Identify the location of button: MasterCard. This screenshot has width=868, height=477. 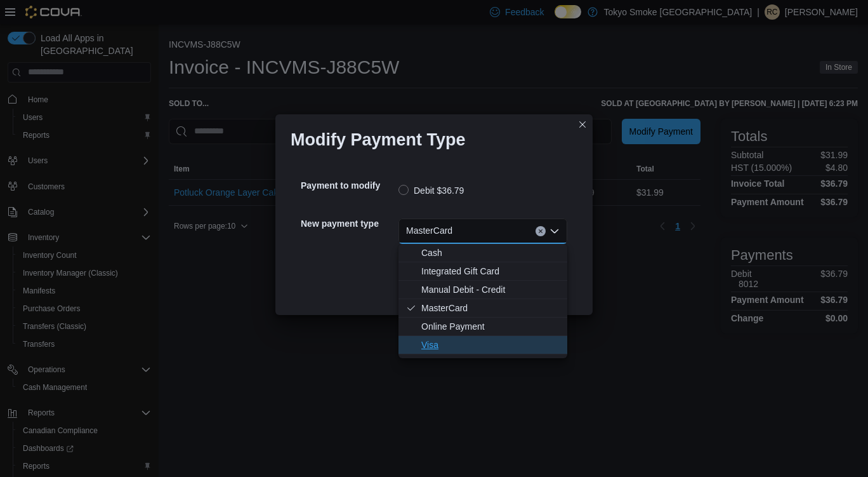
(483, 308).